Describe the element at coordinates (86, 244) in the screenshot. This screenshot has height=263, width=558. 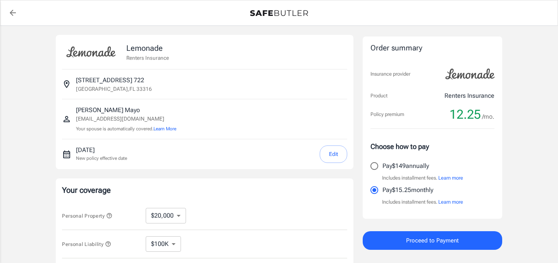
I see `button: Personal Liability` at that location.